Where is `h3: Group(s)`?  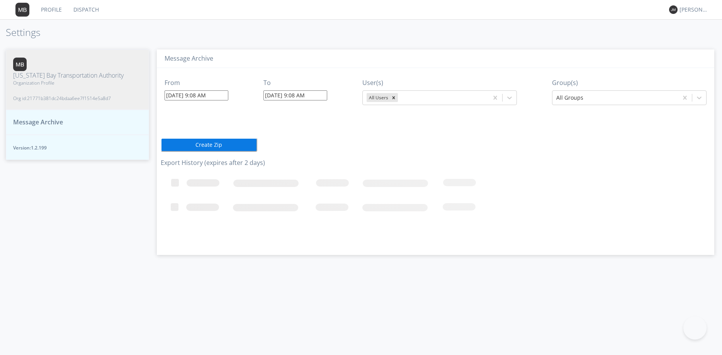
h3: Group(s) is located at coordinates (629, 83).